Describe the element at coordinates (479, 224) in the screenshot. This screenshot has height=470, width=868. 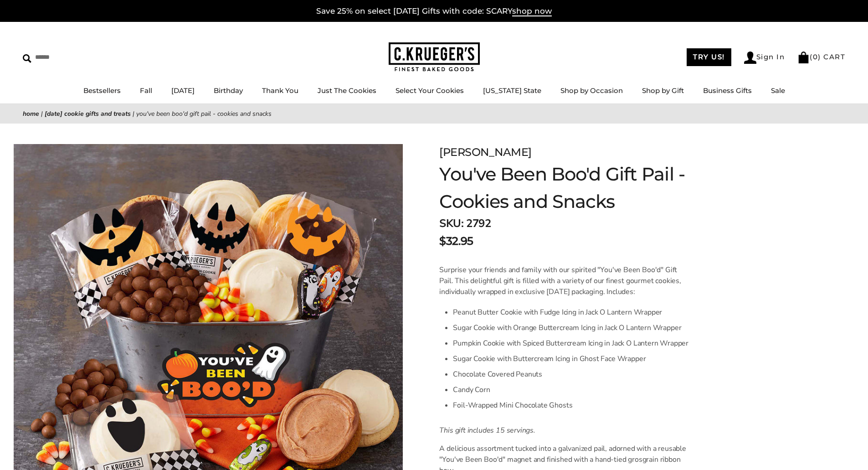
I see `span: 2792` at that location.